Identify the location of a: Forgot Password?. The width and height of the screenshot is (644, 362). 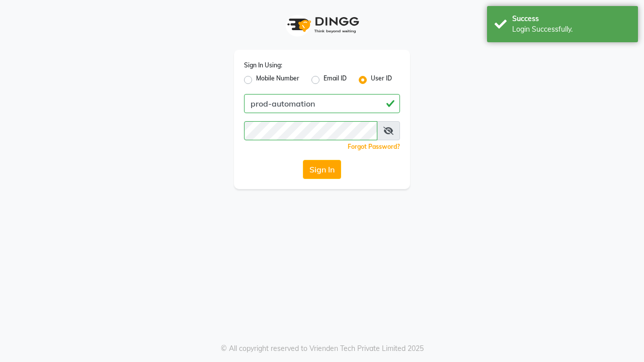
(374, 146).